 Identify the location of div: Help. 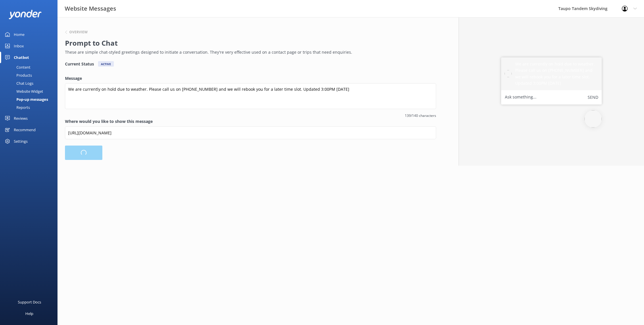
(29, 314).